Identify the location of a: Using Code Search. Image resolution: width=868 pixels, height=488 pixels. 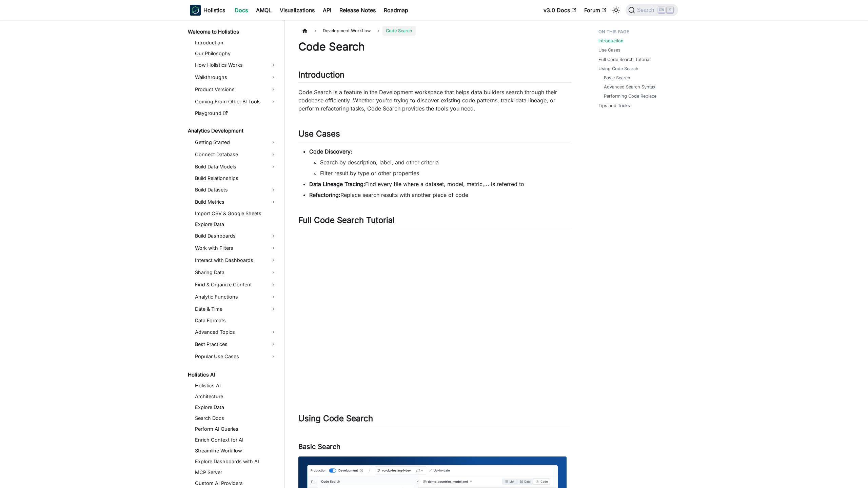
(618, 69).